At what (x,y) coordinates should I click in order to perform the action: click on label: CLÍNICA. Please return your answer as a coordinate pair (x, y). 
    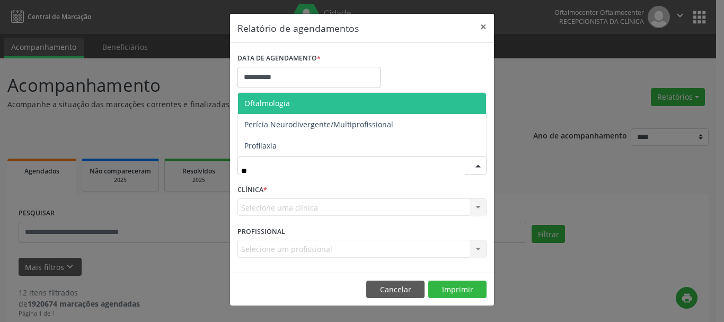
    Looking at the image, I should click on (252, 190).